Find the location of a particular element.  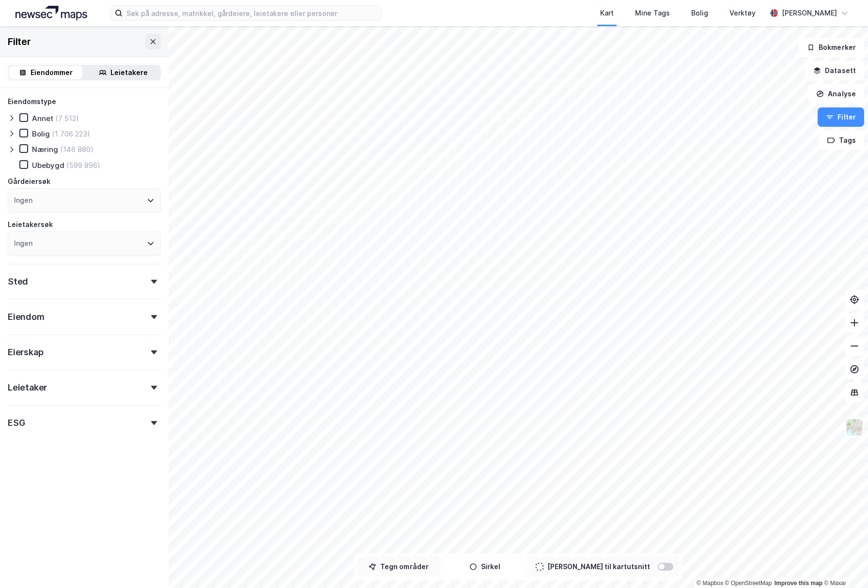

div: Kart is located at coordinates (607, 13).